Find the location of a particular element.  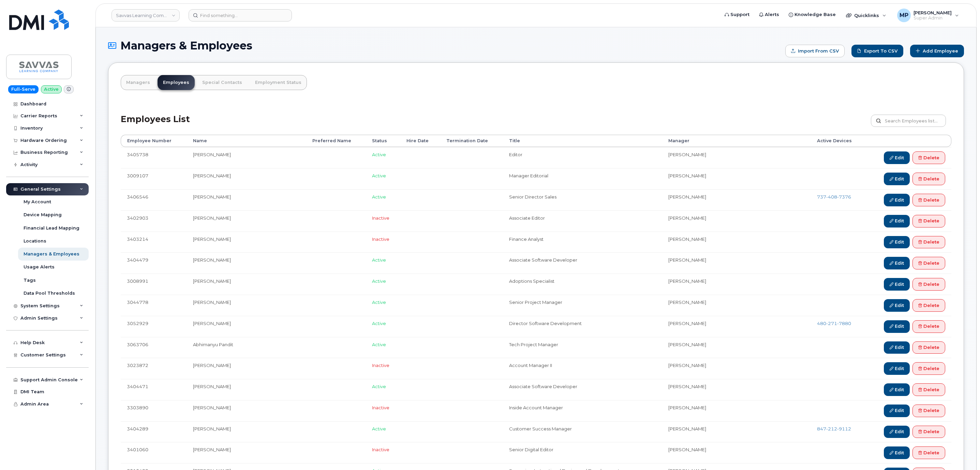

span: 737 is located at coordinates (834, 197).